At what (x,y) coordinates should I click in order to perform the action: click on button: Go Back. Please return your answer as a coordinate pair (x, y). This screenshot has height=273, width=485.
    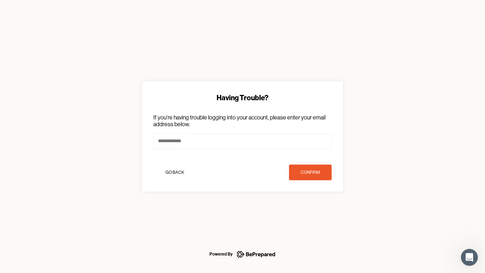
    Looking at the image, I should click on (175, 172).